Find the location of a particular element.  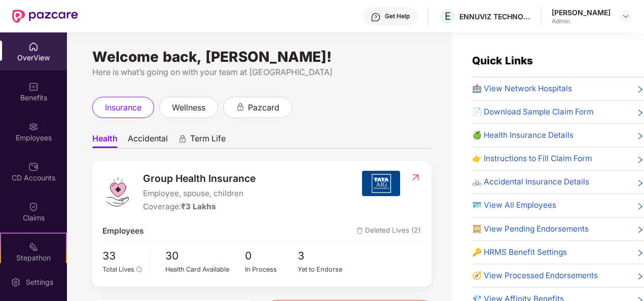

span: E is located at coordinates (448, 16).